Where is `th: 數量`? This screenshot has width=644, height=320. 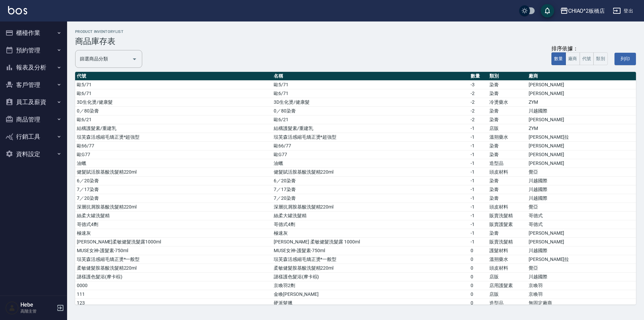
th: 數量 is located at coordinates (478, 77).